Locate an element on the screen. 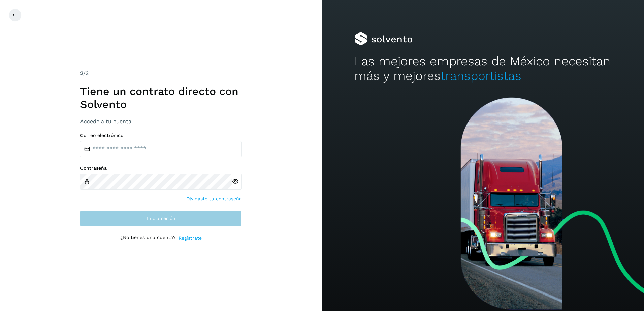 This screenshot has height=311, width=644. label: Contraseña is located at coordinates (161, 168).